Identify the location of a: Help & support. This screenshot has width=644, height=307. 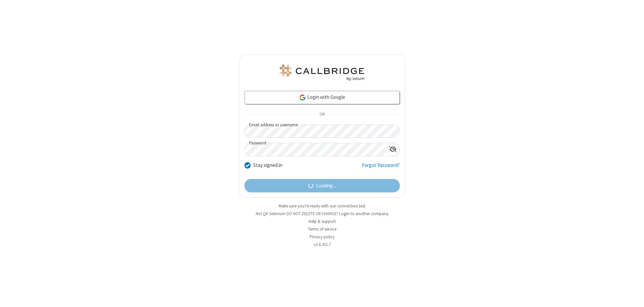
(322, 221).